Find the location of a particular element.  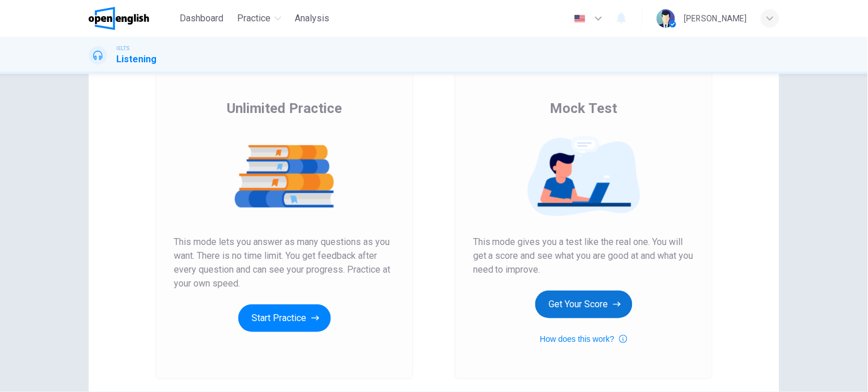

a: OpenEnglish logo is located at coordinates (132, 18).